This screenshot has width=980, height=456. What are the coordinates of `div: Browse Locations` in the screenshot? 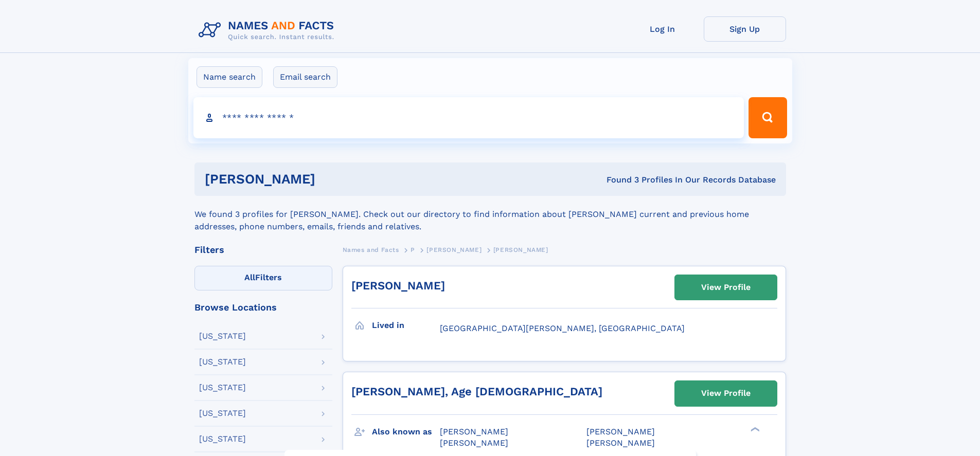 It's located at (263, 307).